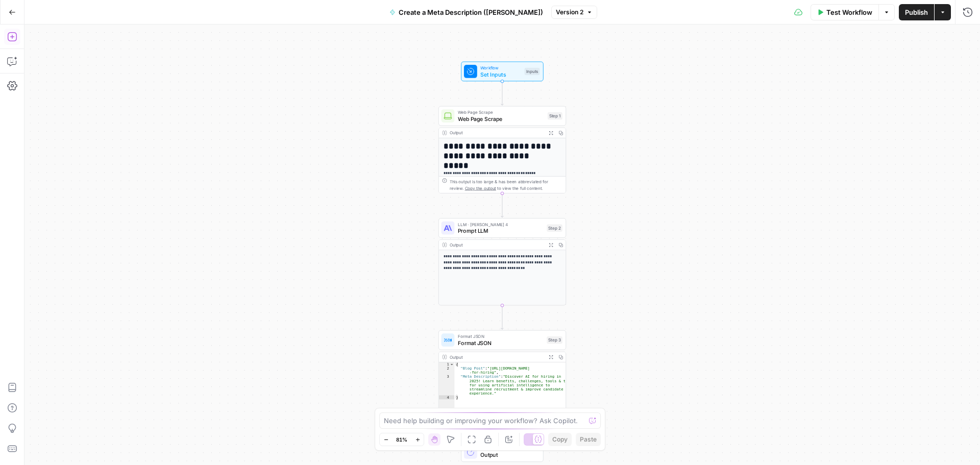 This screenshot has height=465, width=980. Describe the element at coordinates (554, 340) in the screenshot. I see `div: Step 3` at that location.